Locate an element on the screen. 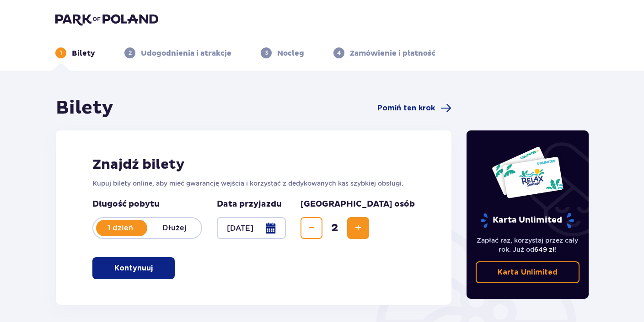 Image resolution: width=644 pixels, height=322 pixels. a: Karta Unlimited is located at coordinates (528, 273).